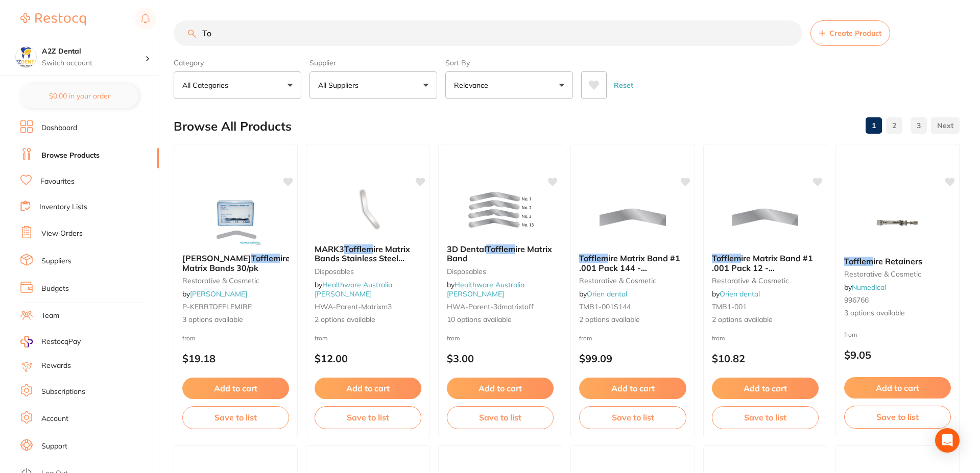 This screenshot has width=980, height=473. What do you see at coordinates (874, 126) in the screenshot?
I see `a: 1` at bounding box center [874, 126].